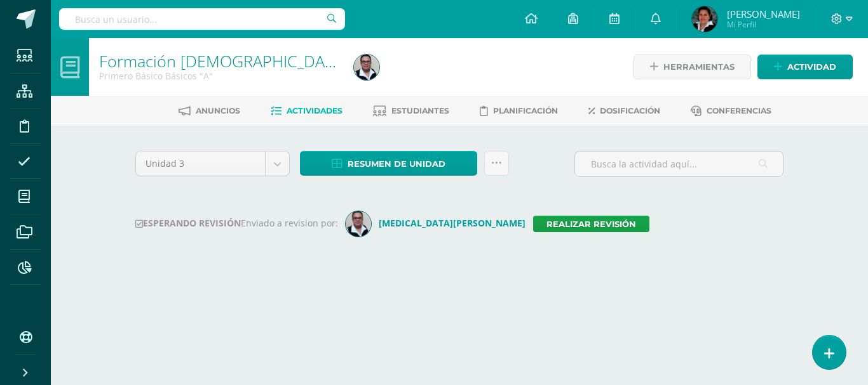  I want to click on a: Anuncios, so click(209, 111).